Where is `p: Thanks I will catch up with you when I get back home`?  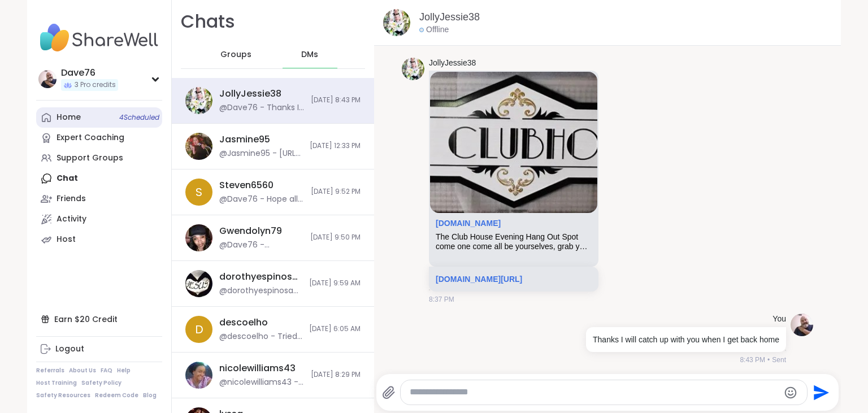 p: Thanks I will catch up with you when I get back home is located at coordinates (686, 340).